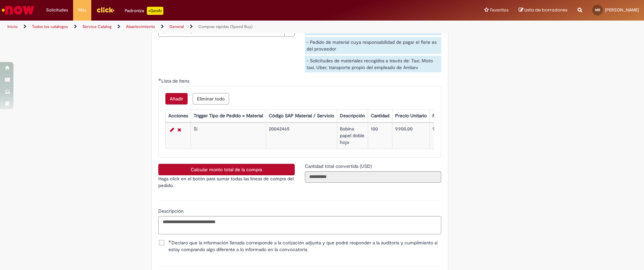 This screenshot has width=644, height=270. Describe the element at coordinates (499, 10) in the screenshot. I see `span: Favoritos` at that location.